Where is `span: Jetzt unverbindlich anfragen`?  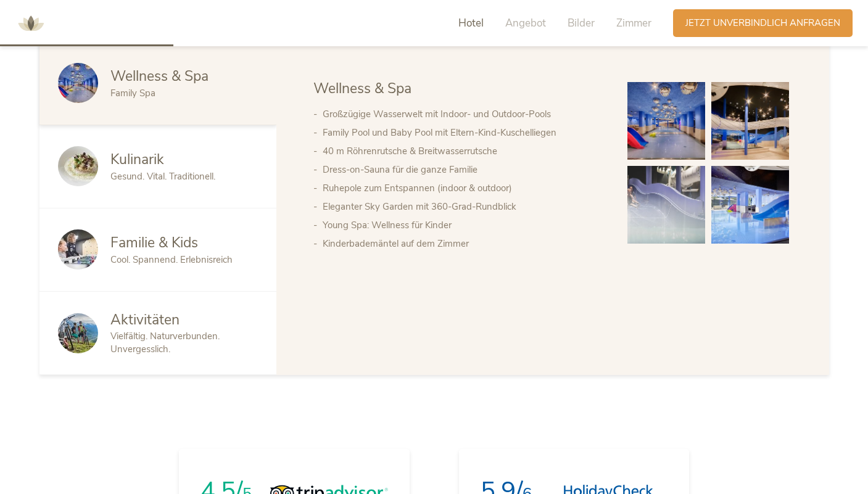
span: Jetzt unverbindlich anfragen is located at coordinates (763, 23).